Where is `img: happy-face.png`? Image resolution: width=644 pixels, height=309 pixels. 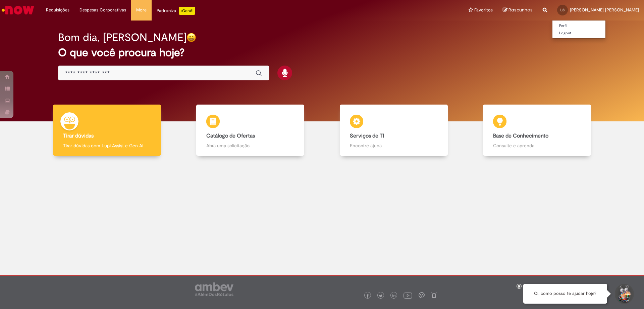
img: happy-face.png is located at coordinates (191, 37).